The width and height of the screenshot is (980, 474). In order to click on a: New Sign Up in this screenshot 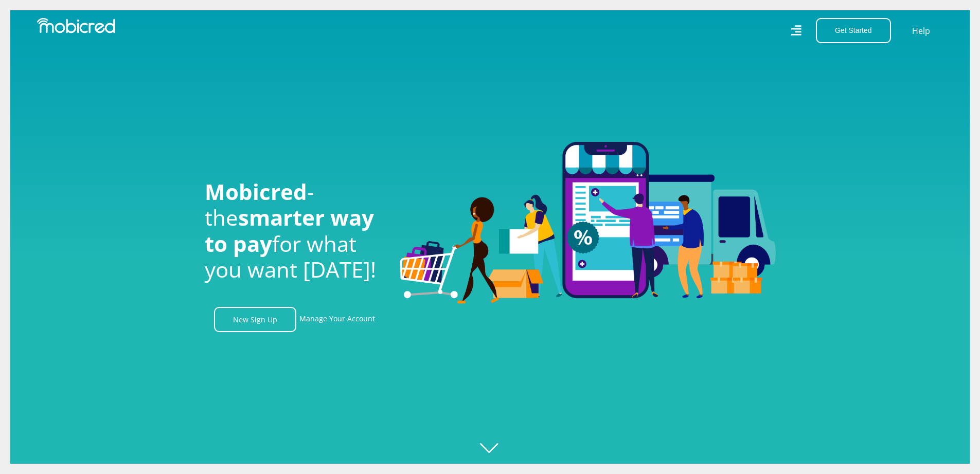, I will do `click(255, 319)`.